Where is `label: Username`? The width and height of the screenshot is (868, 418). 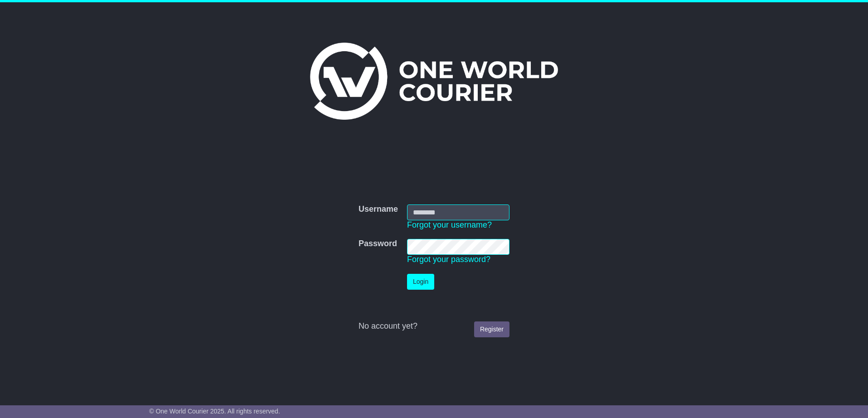 label: Username is located at coordinates (378, 209).